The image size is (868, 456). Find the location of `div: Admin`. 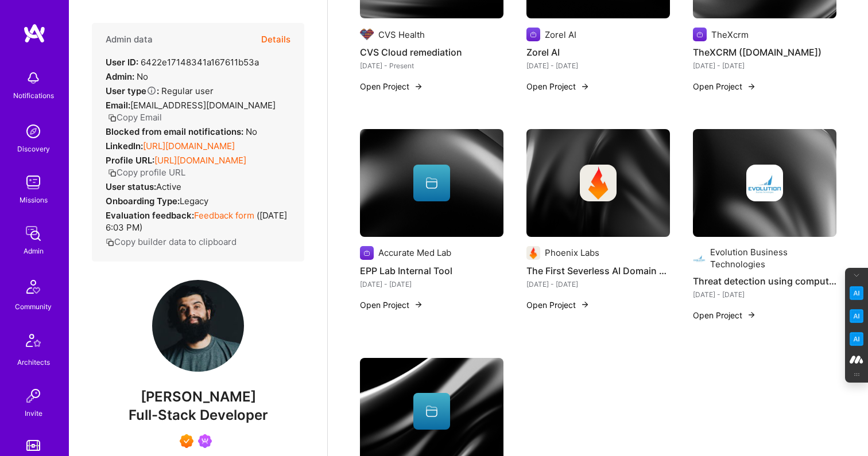

div: Admin is located at coordinates (33, 251).